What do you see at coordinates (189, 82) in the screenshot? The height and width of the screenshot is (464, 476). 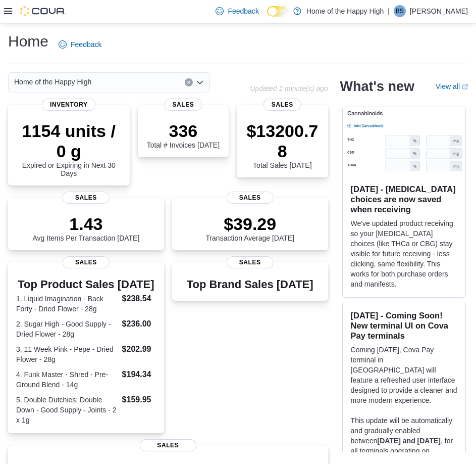 I see `button: Clear input` at bounding box center [189, 82].